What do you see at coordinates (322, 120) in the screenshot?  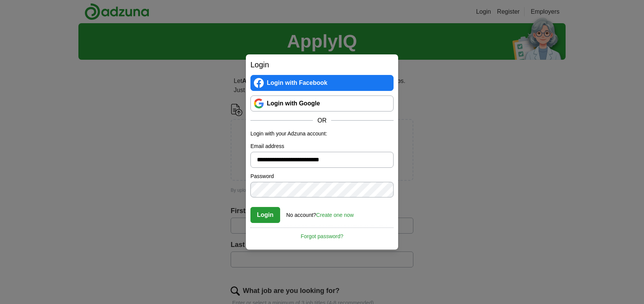 I see `span: OR` at bounding box center [322, 120].